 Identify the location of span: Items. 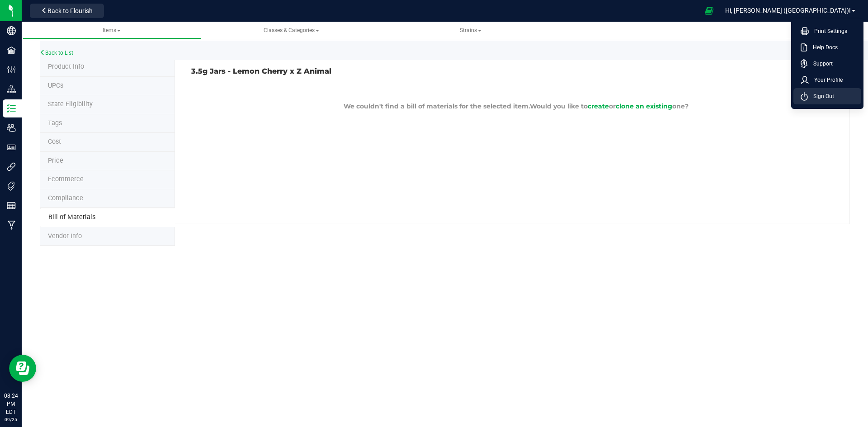
(111, 31).